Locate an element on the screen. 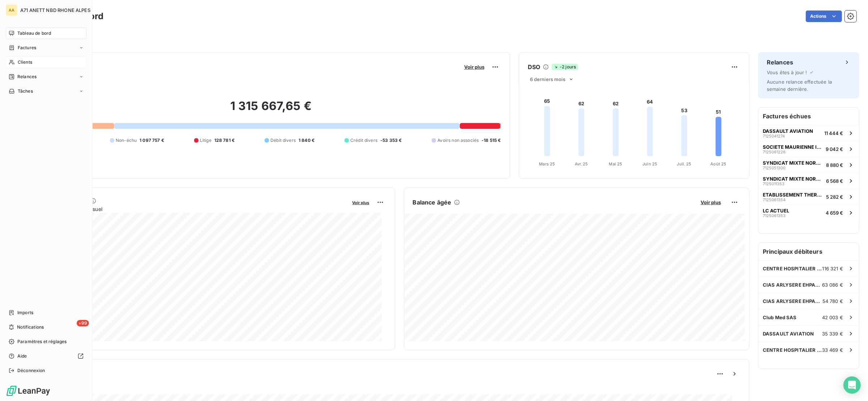 The image size is (868, 401). span: 7125041274 is located at coordinates (774, 136).